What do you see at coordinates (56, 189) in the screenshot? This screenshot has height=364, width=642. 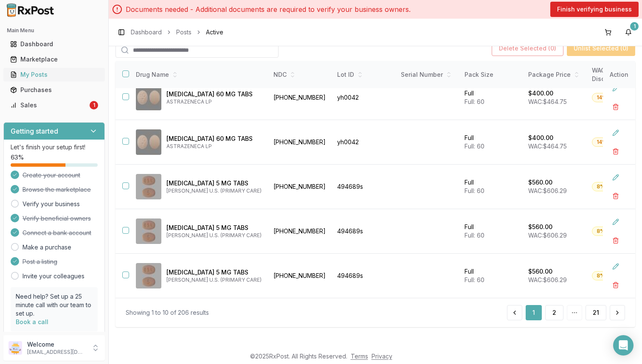 I see `span: Browse the marketplace` at bounding box center [56, 189].